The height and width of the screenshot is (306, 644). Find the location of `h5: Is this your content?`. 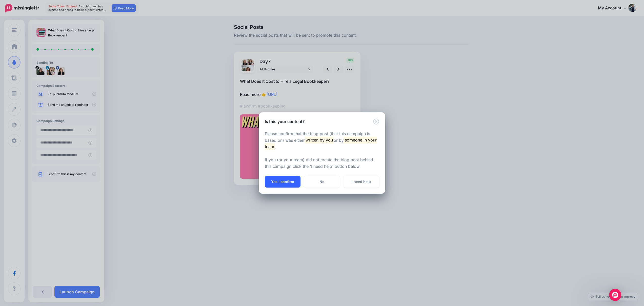

h5: Is this your content? is located at coordinates (285, 121).